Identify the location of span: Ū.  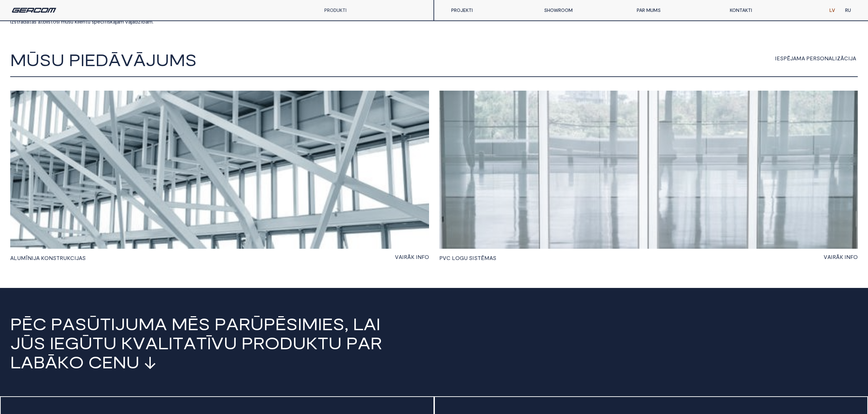
(33, 59).